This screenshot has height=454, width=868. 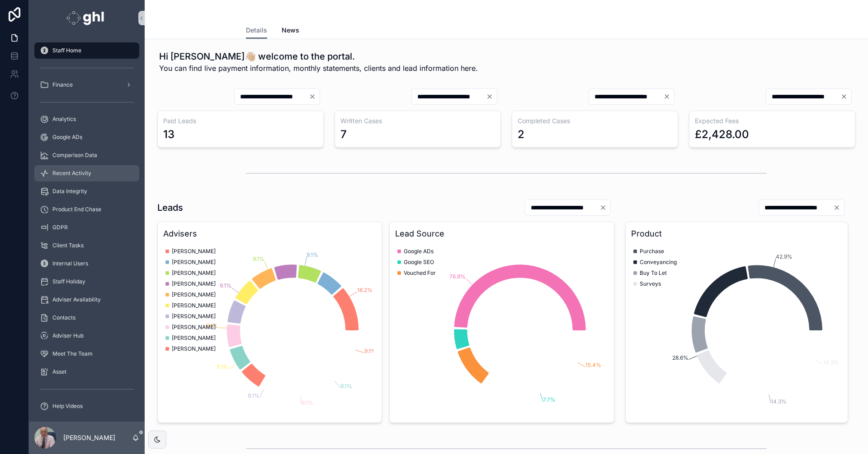 What do you see at coordinates (68, 407) in the screenshot?
I see `span: Help Videos` at bounding box center [68, 407].